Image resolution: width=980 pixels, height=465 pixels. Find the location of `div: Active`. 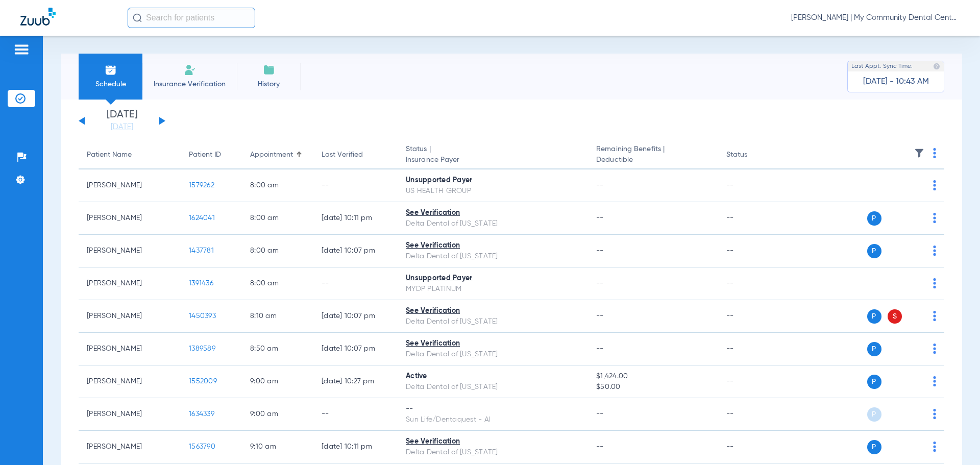

div: Active is located at coordinates (493, 376).